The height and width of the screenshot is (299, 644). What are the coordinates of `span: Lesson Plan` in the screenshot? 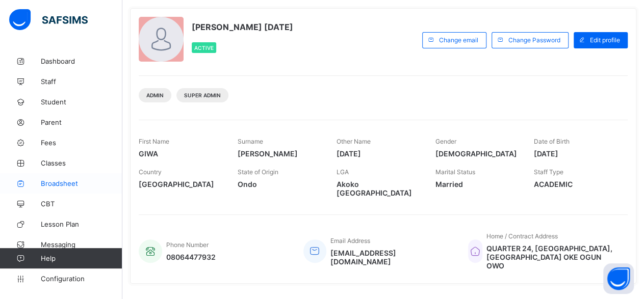 It's located at (81, 224).